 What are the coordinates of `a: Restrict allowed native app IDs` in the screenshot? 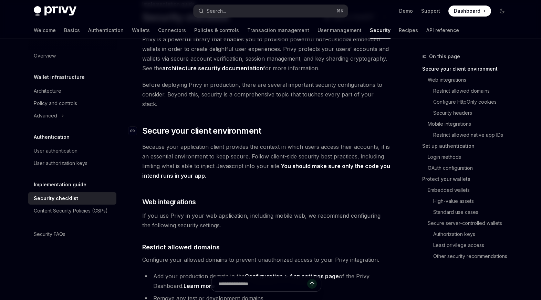 It's located at (473, 135).